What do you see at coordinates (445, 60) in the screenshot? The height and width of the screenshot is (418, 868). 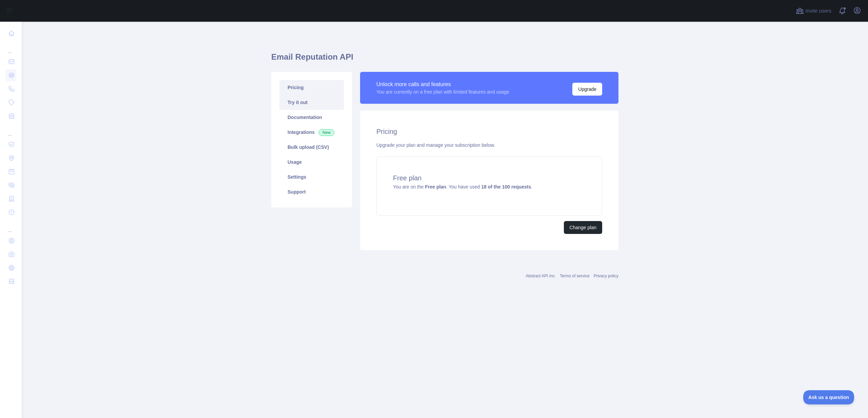 I see `h1: Email Reputation API` at bounding box center [445, 60].